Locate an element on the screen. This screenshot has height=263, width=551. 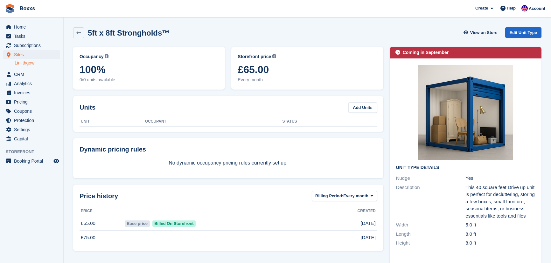
span: Invoices is located at coordinates (33, 93).